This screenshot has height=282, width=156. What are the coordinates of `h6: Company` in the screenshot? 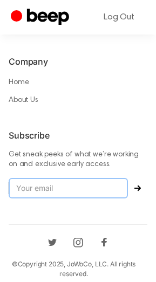 It's located at (78, 62).